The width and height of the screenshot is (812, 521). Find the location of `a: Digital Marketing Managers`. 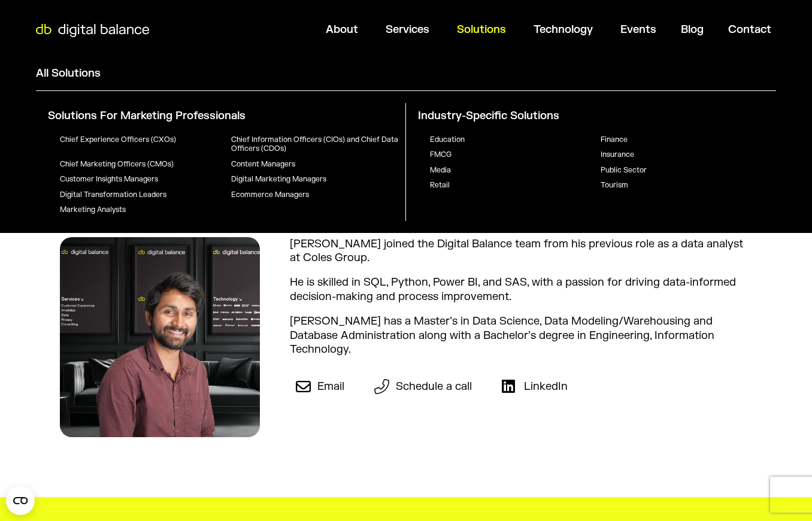

a: Digital Marketing Managers is located at coordinates (278, 179).